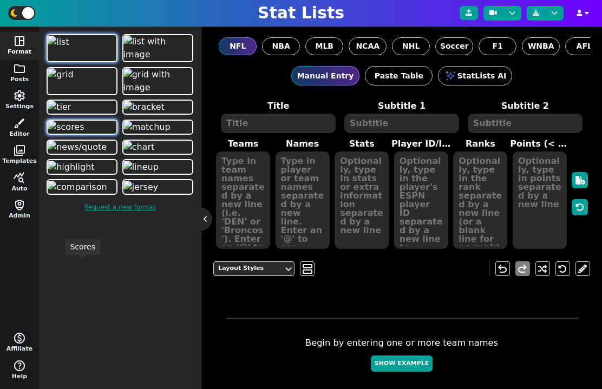 This screenshot has height=389, width=602. I want to click on img: news/quote, so click(77, 147).